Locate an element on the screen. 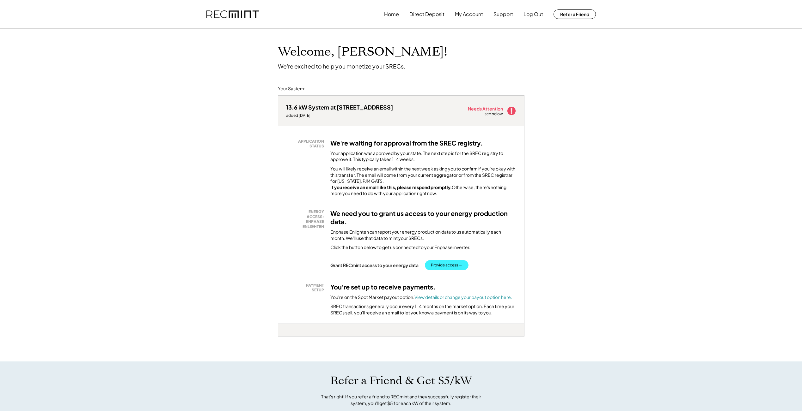 The height and width of the screenshot is (411, 802). font: View details or change your payout option here. is located at coordinates (463, 297).